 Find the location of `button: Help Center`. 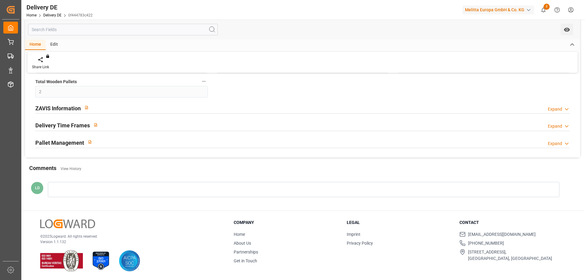

button: Help Center is located at coordinates (557, 10).